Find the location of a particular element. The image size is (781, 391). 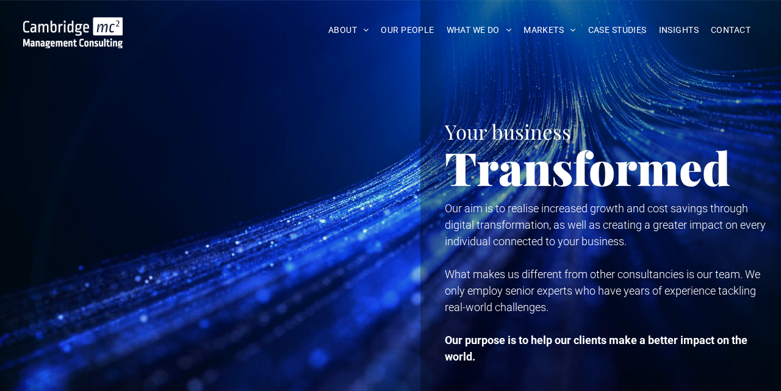

a: ABOUT is located at coordinates (348, 30).